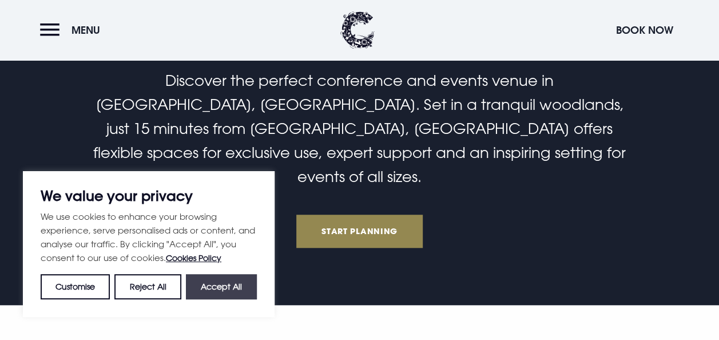  Describe the element at coordinates (149, 244) in the screenshot. I see `div: We value your privacy` at that location.